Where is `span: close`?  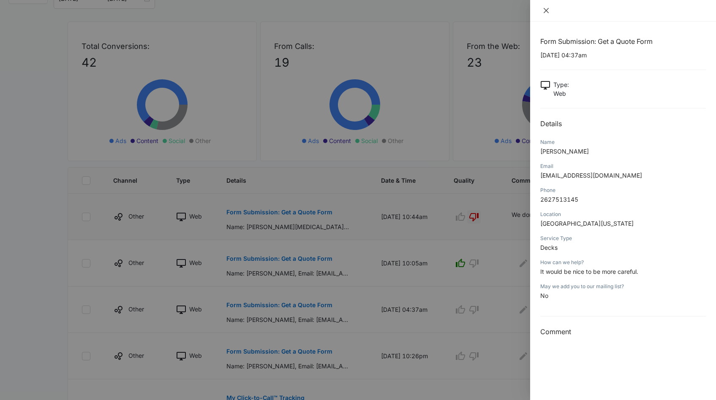
span: close is located at coordinates (546, 11).